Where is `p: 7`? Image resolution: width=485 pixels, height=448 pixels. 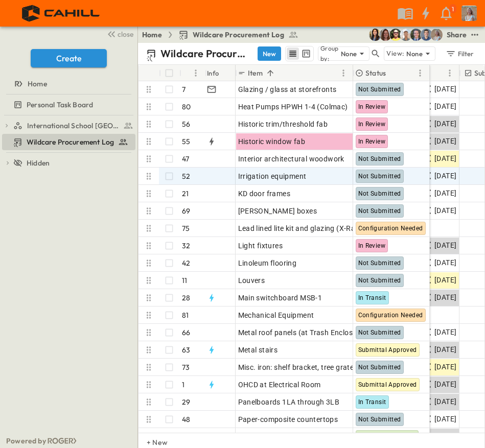
p: 7 is located at coordinates (184, 89).